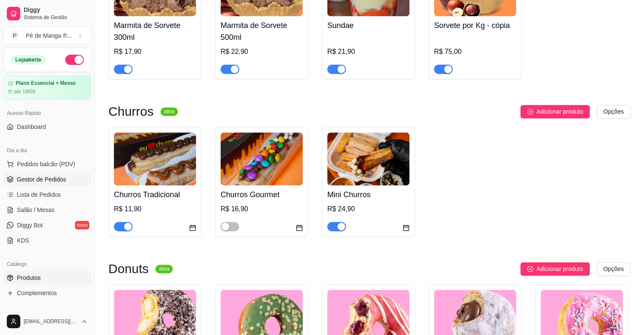 The width and height of the screenshot is (644, 335). I want to click on span: Sistema de Gestão, so click(55, 18).